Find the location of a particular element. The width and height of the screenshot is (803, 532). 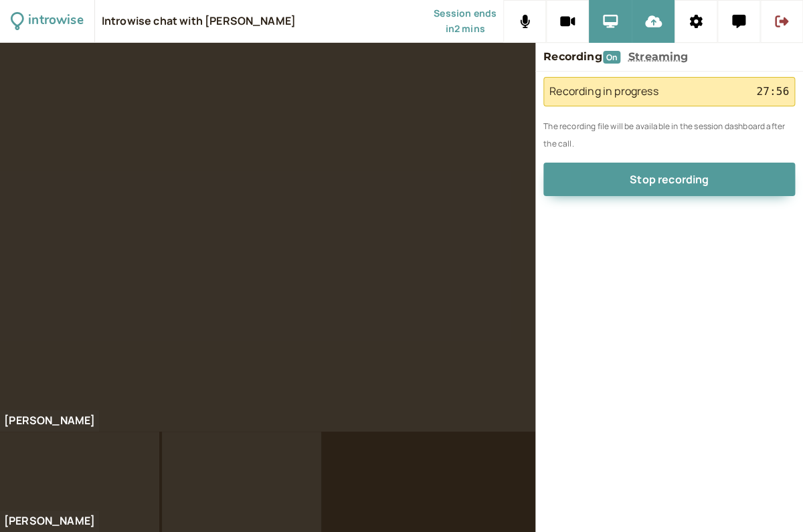

button: Streaming is located at coordinates (658, 57).